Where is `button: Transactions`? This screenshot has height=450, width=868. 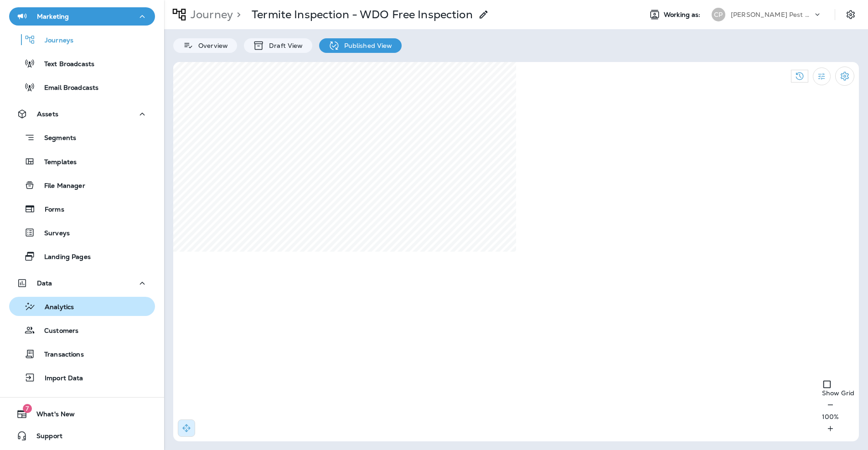 button: Transactions is located at coordinates (82, 354).